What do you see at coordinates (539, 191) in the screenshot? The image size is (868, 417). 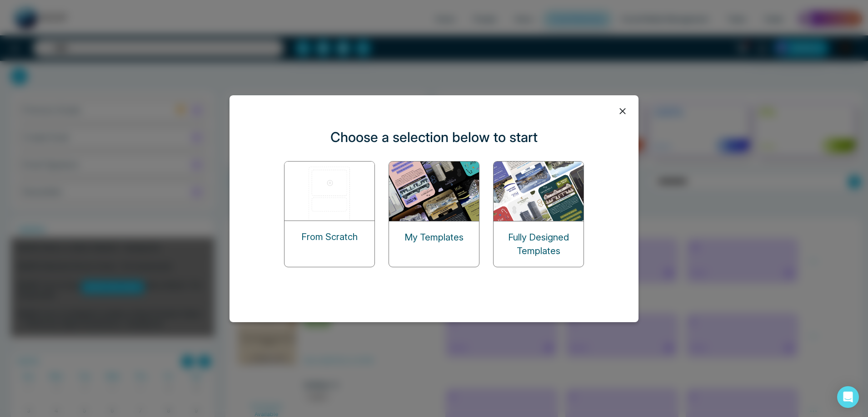 I see `img: designed-templates.png` at bounding box center [539, 191].